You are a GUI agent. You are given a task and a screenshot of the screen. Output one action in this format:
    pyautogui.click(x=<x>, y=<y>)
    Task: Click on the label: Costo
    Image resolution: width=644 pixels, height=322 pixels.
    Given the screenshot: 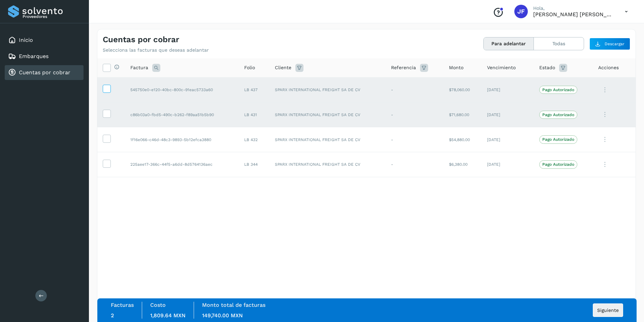 What is the action you would take?
    pyautogui.click(x=158, y=305)
    